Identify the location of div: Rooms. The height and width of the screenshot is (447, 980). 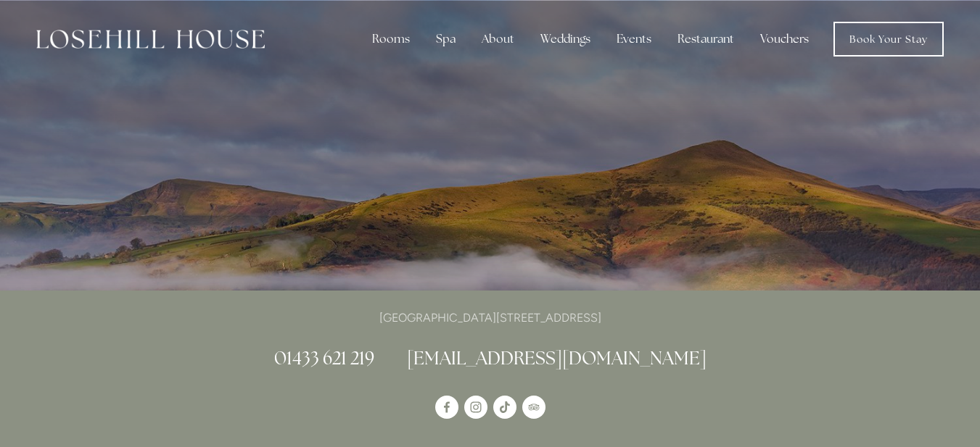
(391, 39).